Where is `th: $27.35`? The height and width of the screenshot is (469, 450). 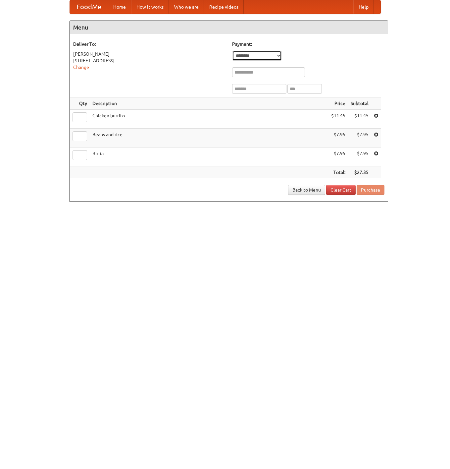 th: $27.35 is located at coordinates (360, 172).